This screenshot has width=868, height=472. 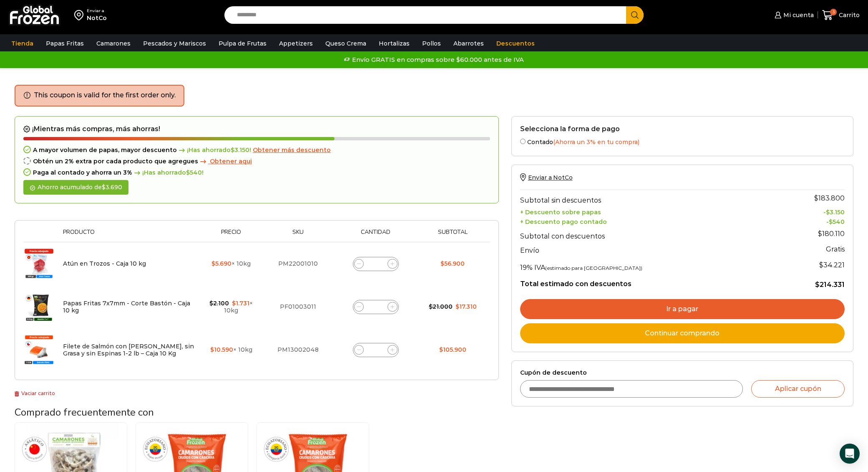 What do you see at coordinates (834, 12) in the screenshot?
I see `span: 3` at bounding box center [834, 12].